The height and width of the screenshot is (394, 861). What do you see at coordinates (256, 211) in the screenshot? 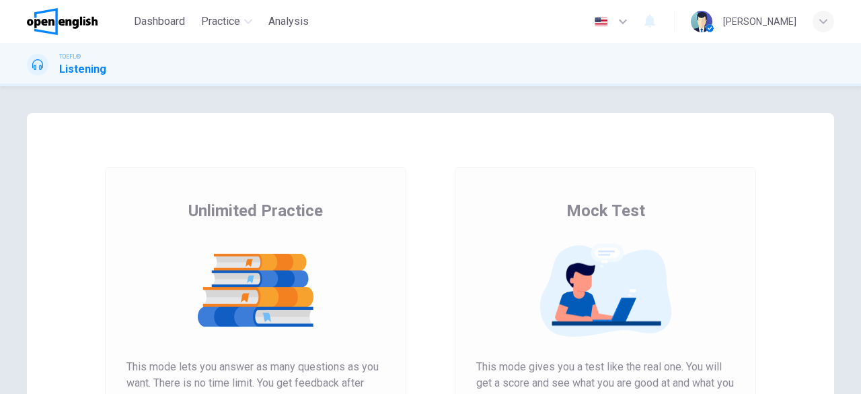
I see `span: Unlimited Practice` at bounding box center [256, 211].